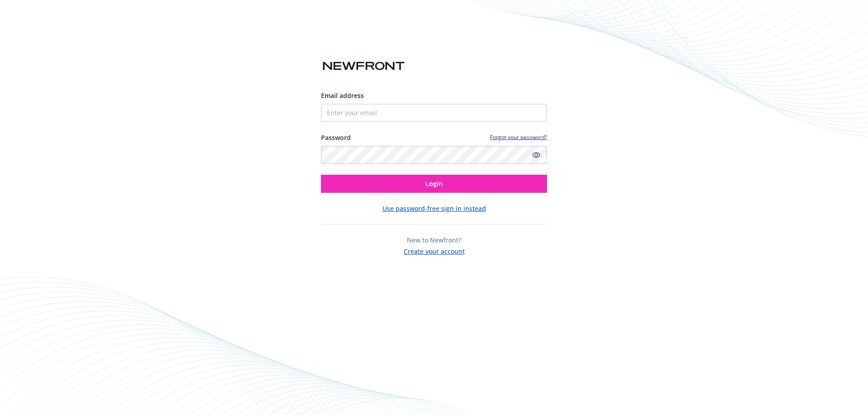  What do you see at coordinates (434, 250) in the screenshot?
I see `button: Create your account` at bounding box center [434, 250].